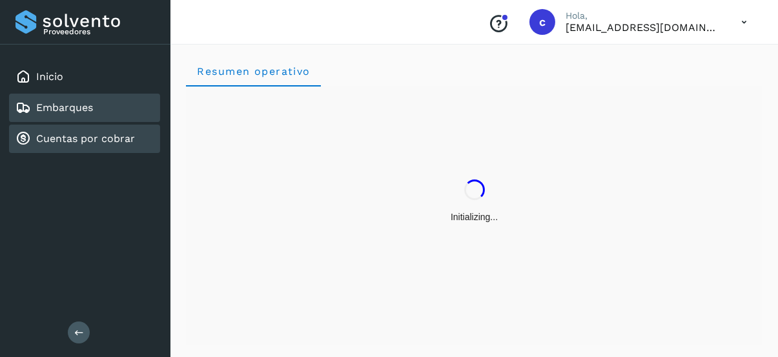  What do you see at coordinates (85, 77) in the screenshot?
I see `div: Inicio` at bounding box center [85, 77].